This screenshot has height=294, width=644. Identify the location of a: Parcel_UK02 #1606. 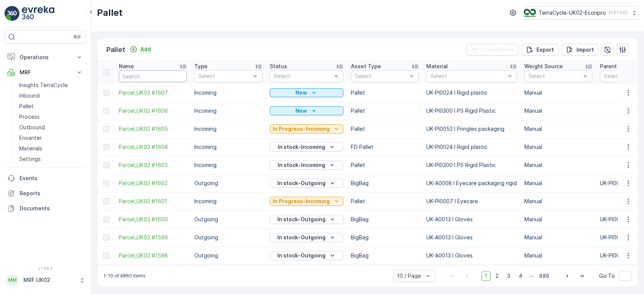
(153, 111).